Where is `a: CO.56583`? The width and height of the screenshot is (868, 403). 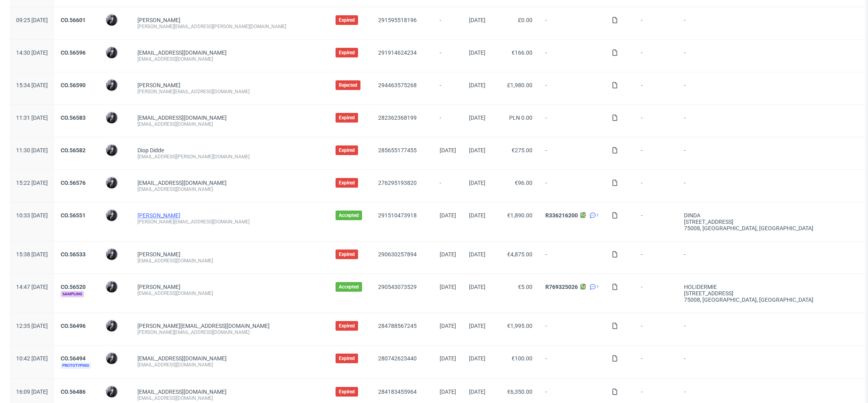
a: CO.56583 is located at coordinates (73, 118).